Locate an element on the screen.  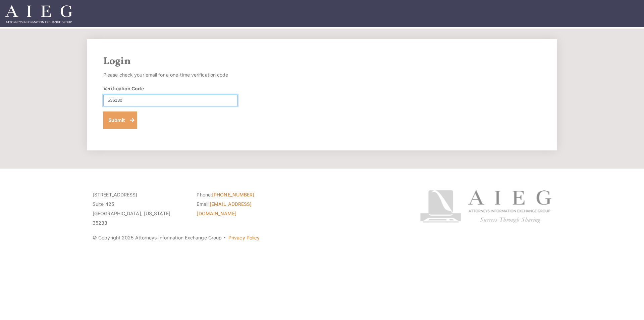
li: Phone: is located at coordinates (244, 195).